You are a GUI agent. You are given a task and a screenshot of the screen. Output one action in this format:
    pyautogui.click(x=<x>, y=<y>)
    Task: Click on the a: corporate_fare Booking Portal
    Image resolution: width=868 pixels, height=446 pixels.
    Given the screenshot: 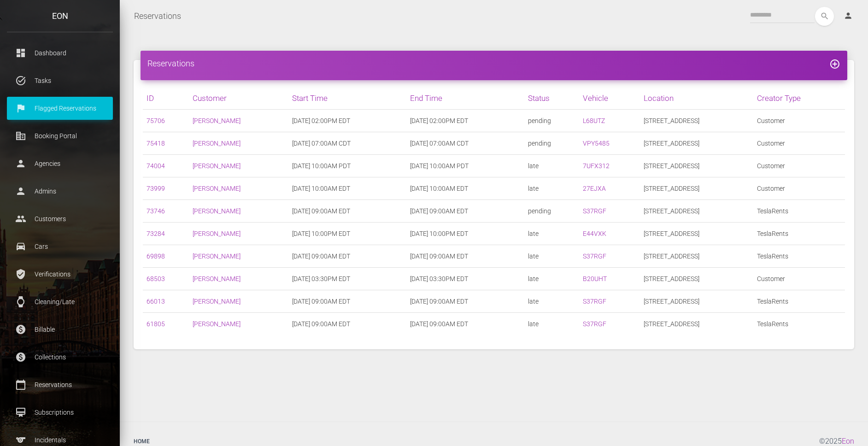 What is the action you would take?
    pyautogui.click(x=60, y=136)
    